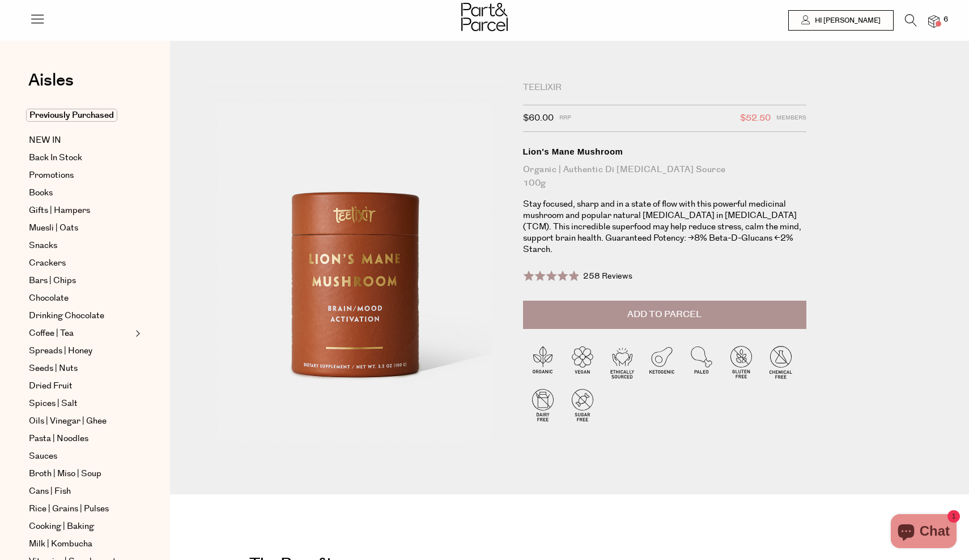 The width and height of the screenshot is (969, 560). What do you see at coordinates (69, 509) in the screenshot?
I see `span: Rice | Grains | Pulses` at bounding box center [69, 509].